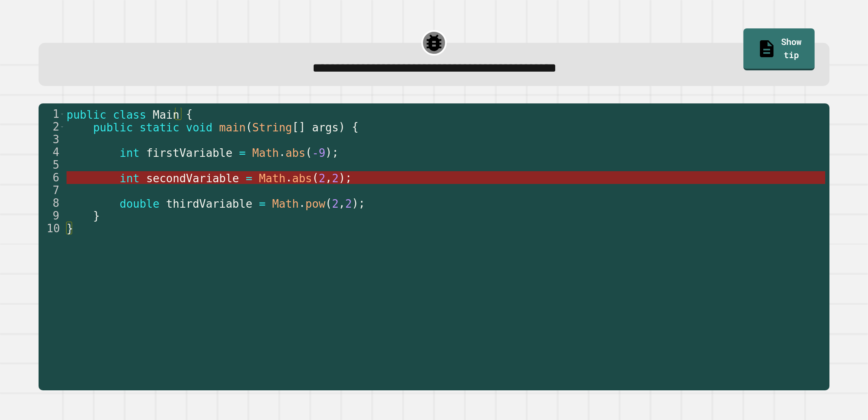 The height and width of the screenshot is (420, 868). I want to click on span: class, so click(130, 114).